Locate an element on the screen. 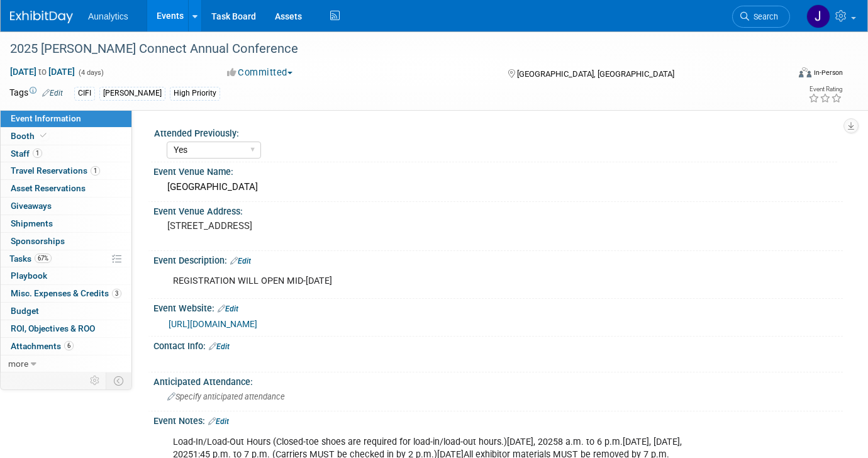  img: Format-Inperson.png is located at coordinates (805, 73).